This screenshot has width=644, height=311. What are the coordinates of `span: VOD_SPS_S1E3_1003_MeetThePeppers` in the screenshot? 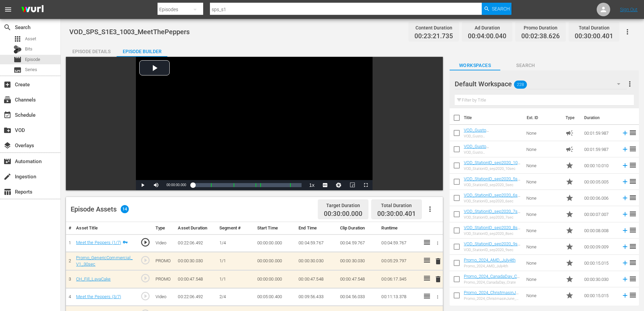 It's located at (129, 31).